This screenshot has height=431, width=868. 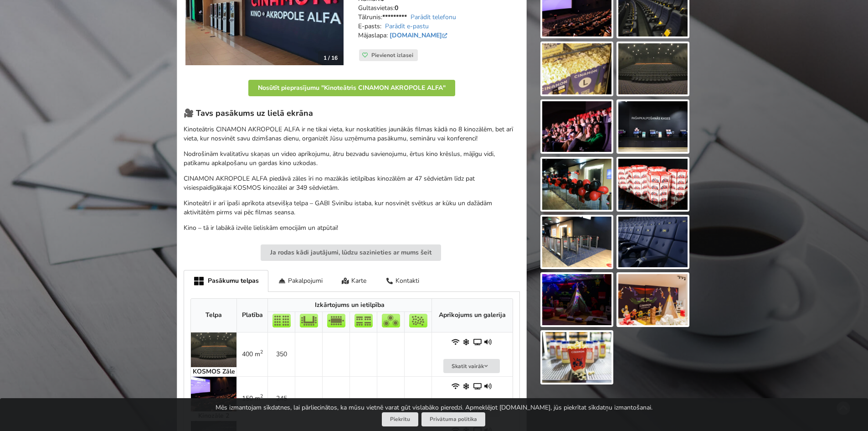 I want to click on div: Pasākumu telpas, so click(x=226, y=281).